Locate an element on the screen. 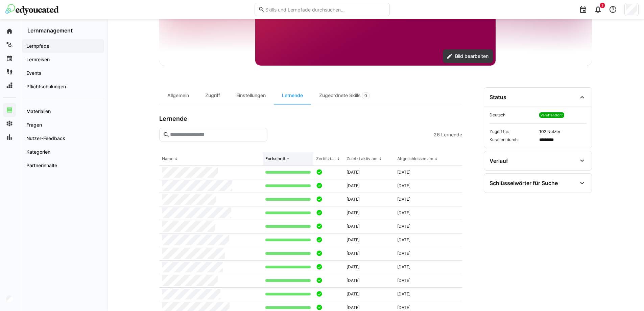 Image resolution: width=644 pixels, height=311 pixels. span: 3 is located at coordinates (603, 6).